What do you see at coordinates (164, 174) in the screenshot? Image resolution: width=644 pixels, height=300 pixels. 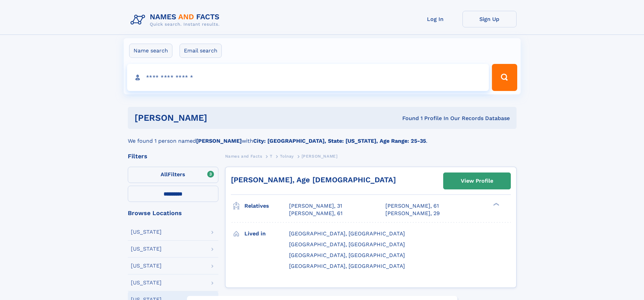 I see `span: All` at bounding box center [164, 174].